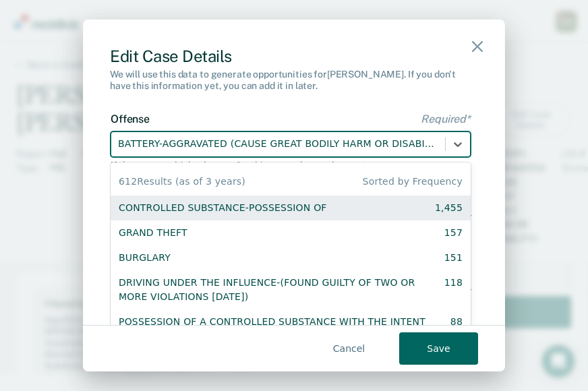 The height and width of the screenshot is (391, 588). Describe the element at coordinates (446, 118) in the screenshot. I see `span: Required*` at that location.